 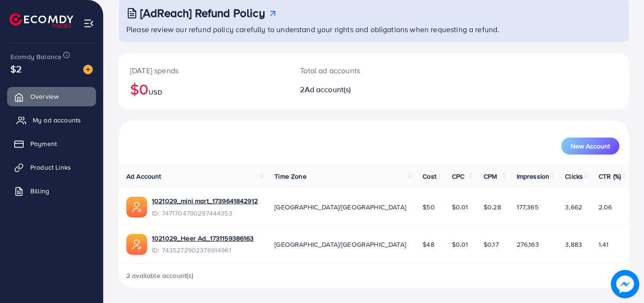 What do you see at coordinates (203, 250) in the screenshot?
I see `span: ID: 7435272902376914961` at bounding box center [203, 250].